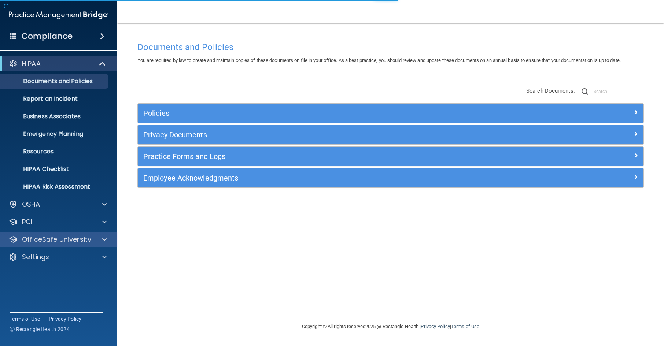  What do you see at coordinates (55, 117) in the screenshot?
I see `p: Business Associates` at bounding box center [55, 117].